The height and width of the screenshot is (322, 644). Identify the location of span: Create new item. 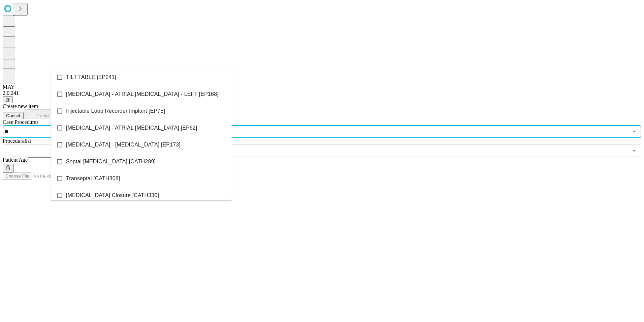
(20, 106).